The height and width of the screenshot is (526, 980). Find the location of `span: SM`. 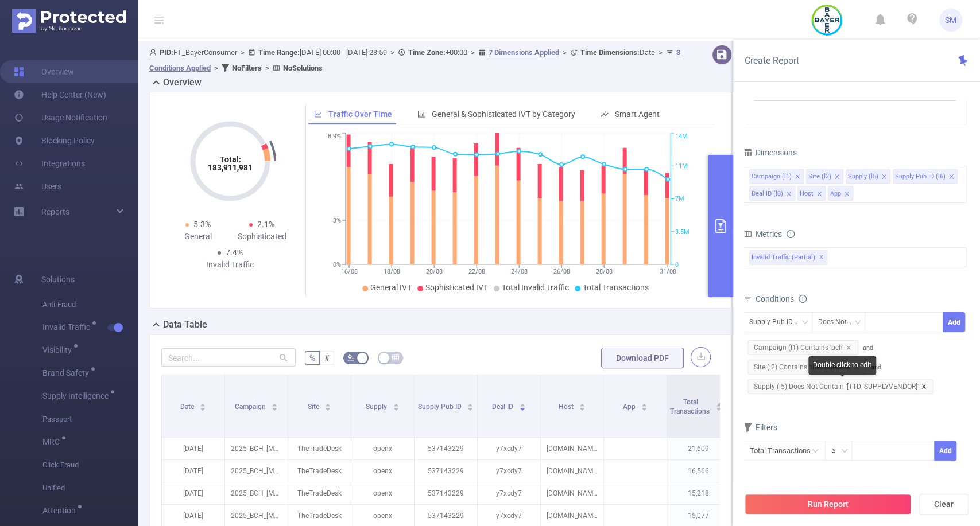

span: SM is located at coordinates (952, 20).